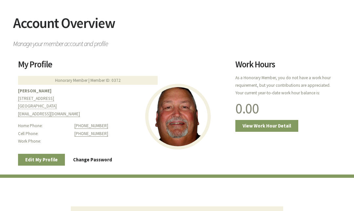 The width and height of the screenshot is (354, 211). Describe the element at coordinates (44, 133) in the screenshot. I see `dt: Cell Phone` at that location.